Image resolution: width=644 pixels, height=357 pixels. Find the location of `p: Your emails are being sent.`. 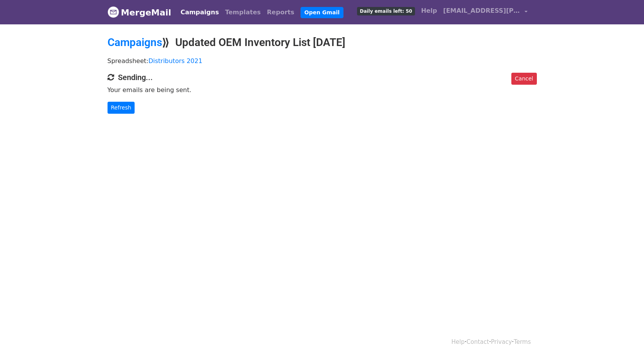

p: Your emails are being sent. is located at coordinates (322, 89).